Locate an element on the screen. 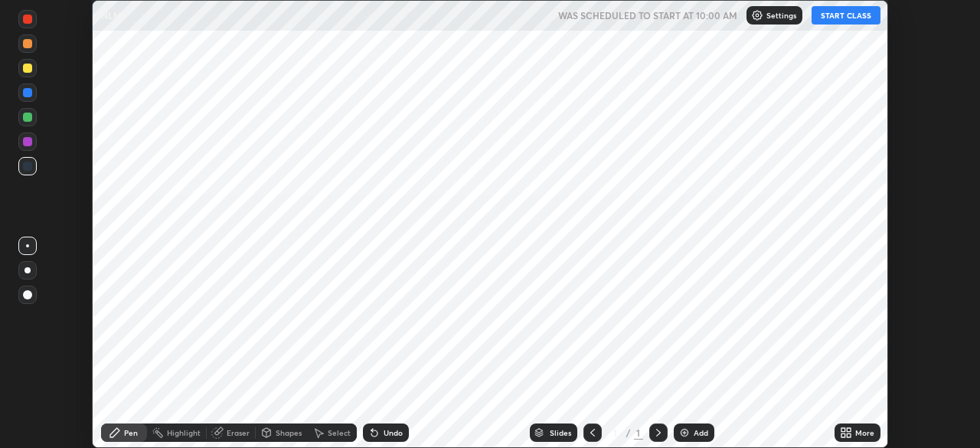 The width and height of the screenshot is (980, 448). div: Pen is located at coordinates (131, 433).